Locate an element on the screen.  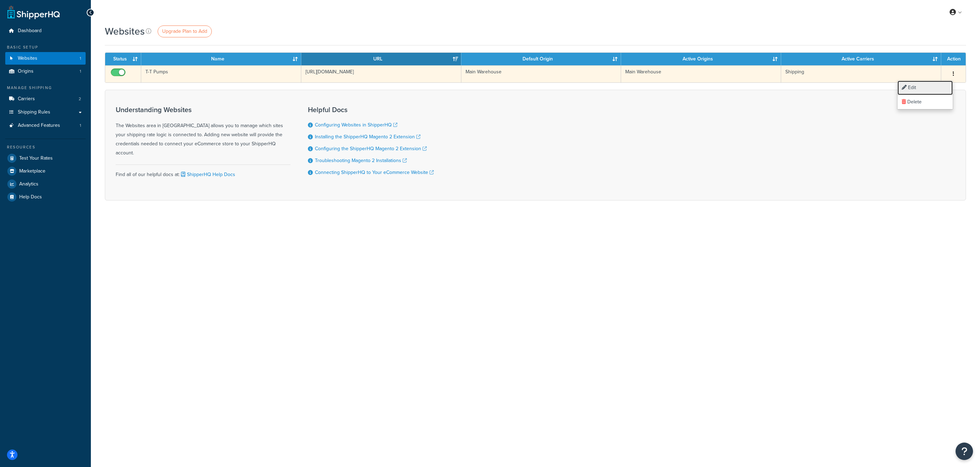
a: Upgrade Plan to Add is located at coordinates (184, 32).